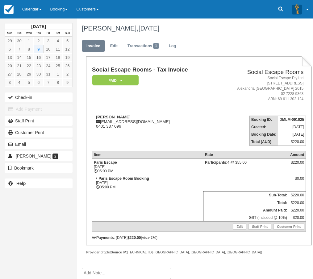  What do you see at coordinates (172, 46) in the screenshot?
I see `a: Log` at bounding box center [172, 46].